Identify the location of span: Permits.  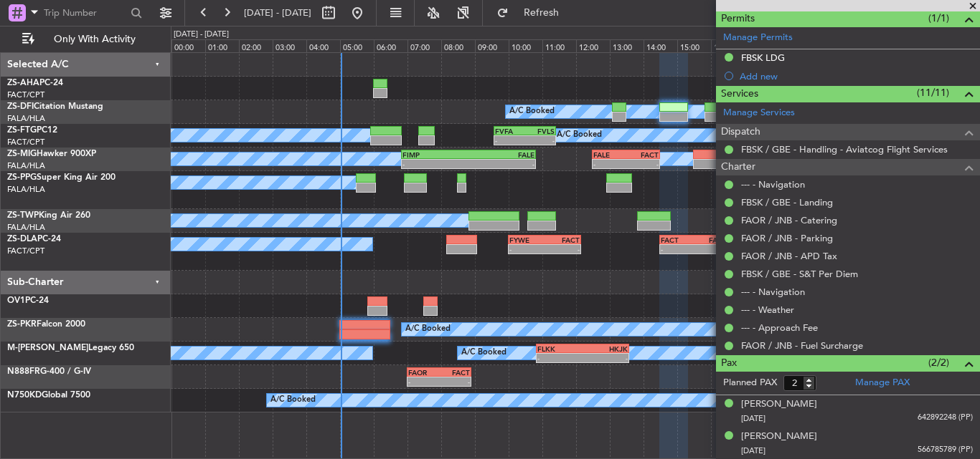
(737, 19).